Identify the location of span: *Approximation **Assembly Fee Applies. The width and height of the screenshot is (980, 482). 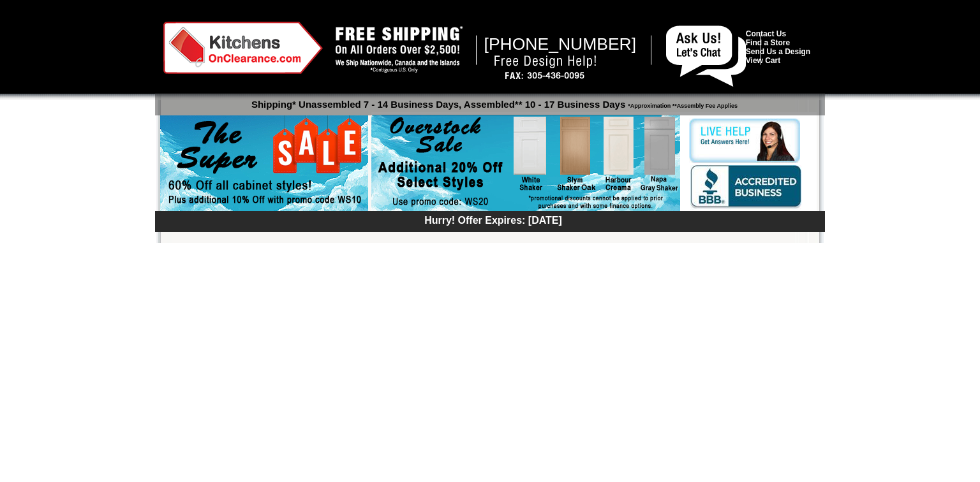
(681, 104).